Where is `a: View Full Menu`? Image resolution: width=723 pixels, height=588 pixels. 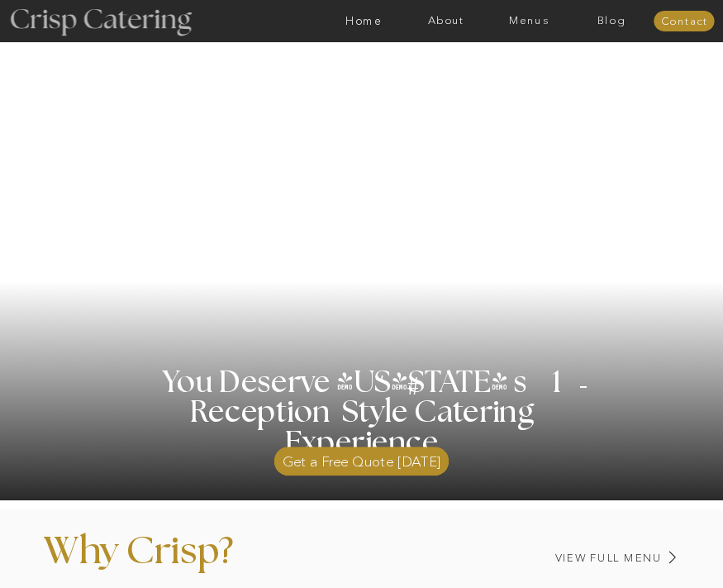
a: View Full Menu is located at coordinates (566, 558).